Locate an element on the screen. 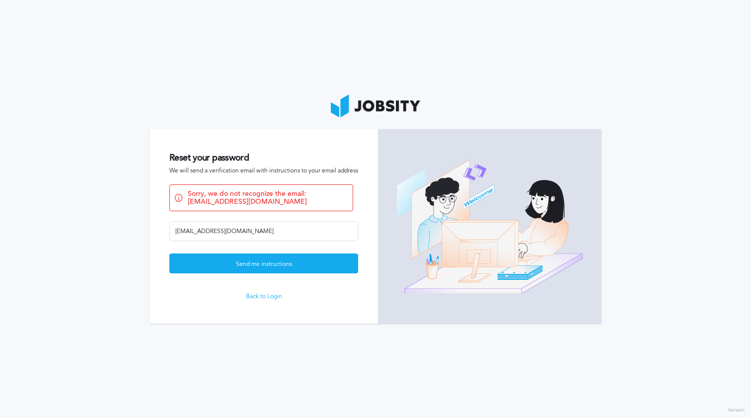 Image resolution: width=751 pixels, height=418 pixels. a: Back to Login is located at coordinates (264, 297).